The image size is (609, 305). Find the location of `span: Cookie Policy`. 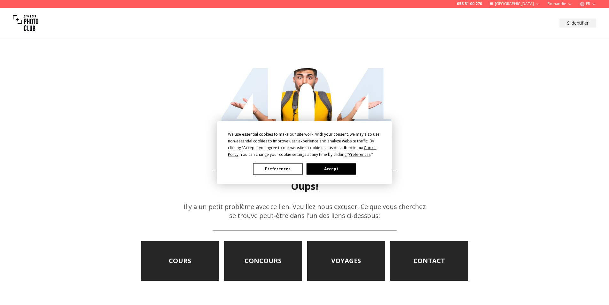

span: Cookie Policy is located at coordinates (302, 151).